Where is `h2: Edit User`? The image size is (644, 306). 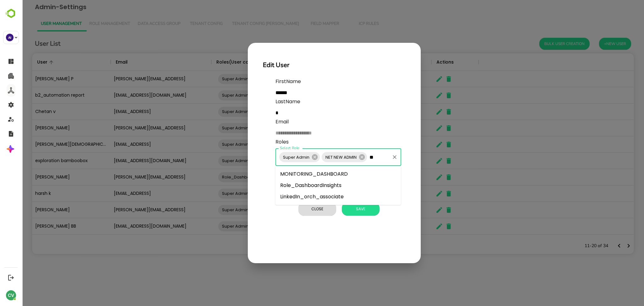
h2: Edit User is located at coordinates (312, 65).